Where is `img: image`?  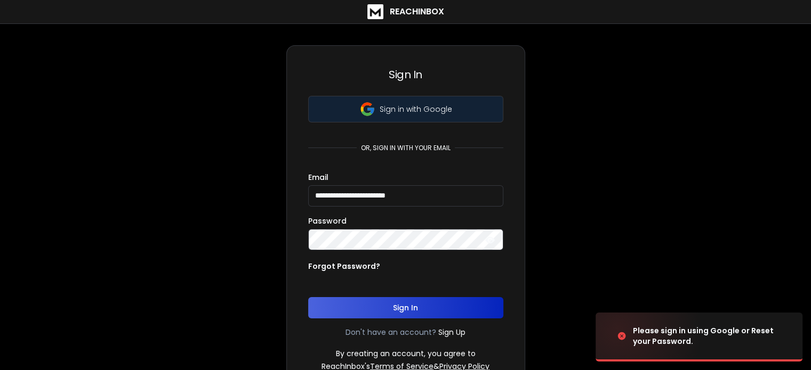
img: image is located at coordinates (649, 336).